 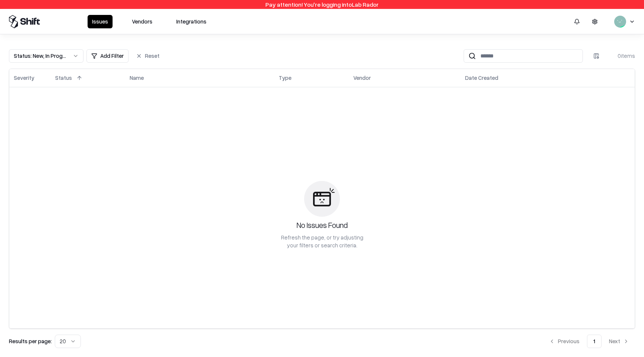 What do you see at coordinates (100, 22) in the screenshot?
I see `button: Issues` at bounding box center [100, 22].